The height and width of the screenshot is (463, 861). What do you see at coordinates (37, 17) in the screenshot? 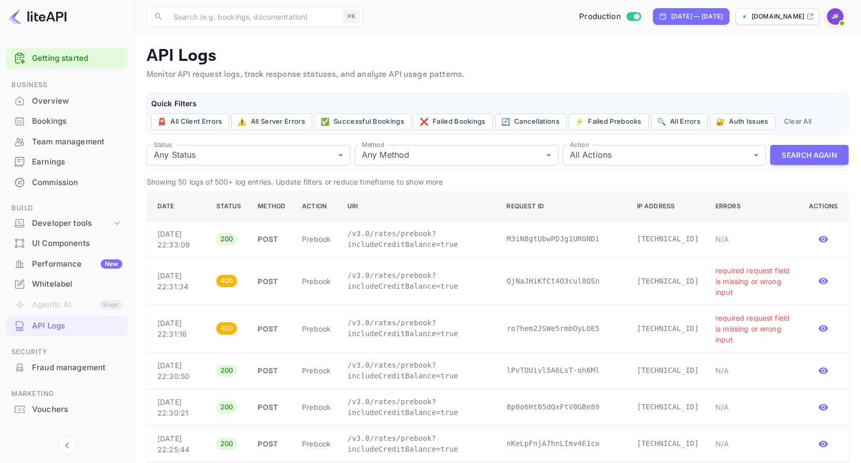
I see `img: LiteAPI logo` at bounding box center [37, 17].